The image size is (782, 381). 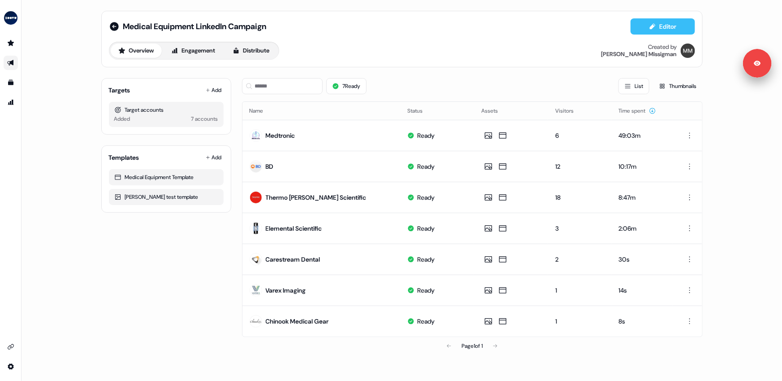 What do you see at coordinates (294, 228) in the screenshot?
I see `div: Elemental Scientific` at bounding box center [294, 228].